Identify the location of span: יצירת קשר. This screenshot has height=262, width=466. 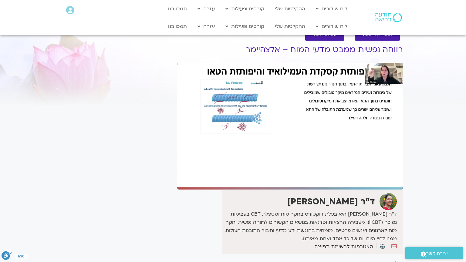
(437, 254).